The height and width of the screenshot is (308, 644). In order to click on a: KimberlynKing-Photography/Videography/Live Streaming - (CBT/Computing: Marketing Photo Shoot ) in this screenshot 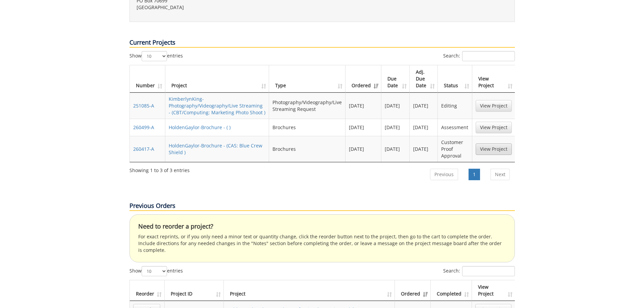, I will do `click(217, 105)`.